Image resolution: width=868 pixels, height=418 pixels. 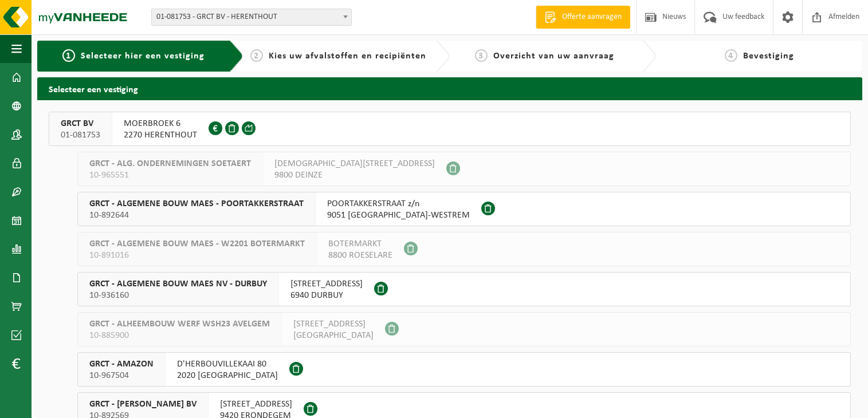 What do you see at coordinates (583, 18) in the screenshot?
I see `a: Offerte aanvragen` at bounding box center [583, 18].